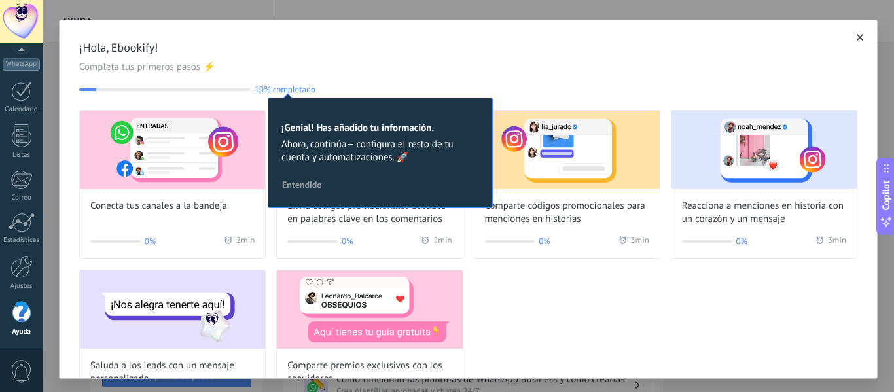 The image size is (894, 392). I want to click on span: Entendido, so click(302, 184).